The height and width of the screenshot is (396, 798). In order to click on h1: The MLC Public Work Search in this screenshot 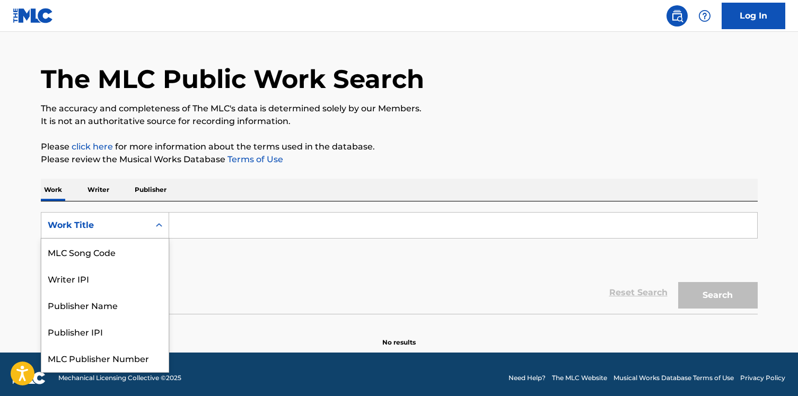, I will do `click(232, 79)`.